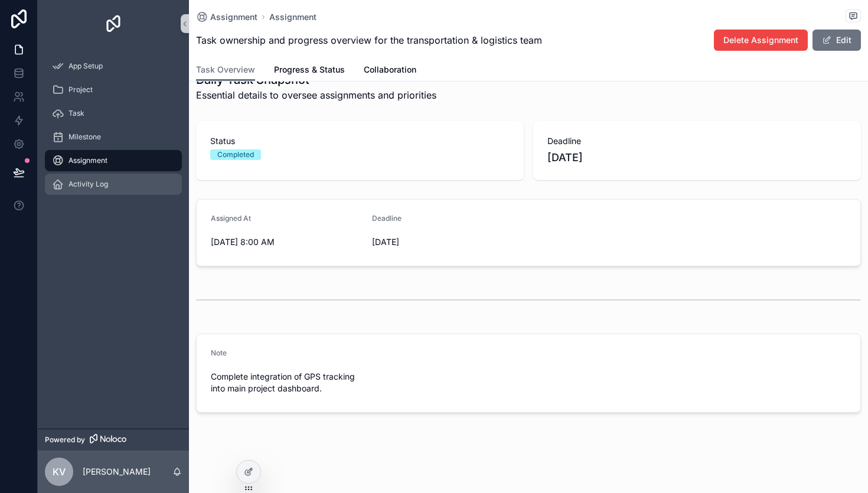 This screenshot has height=493, width=868. I want to click on a: Collaboration, so click(389, 71).